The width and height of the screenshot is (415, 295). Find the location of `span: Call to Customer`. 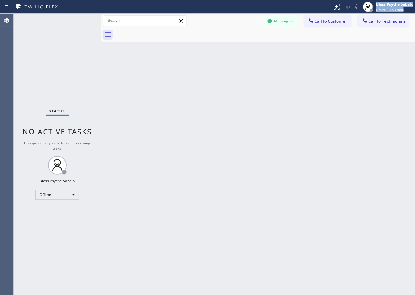

span: Call to Customer is located at coordinates (331, 21).